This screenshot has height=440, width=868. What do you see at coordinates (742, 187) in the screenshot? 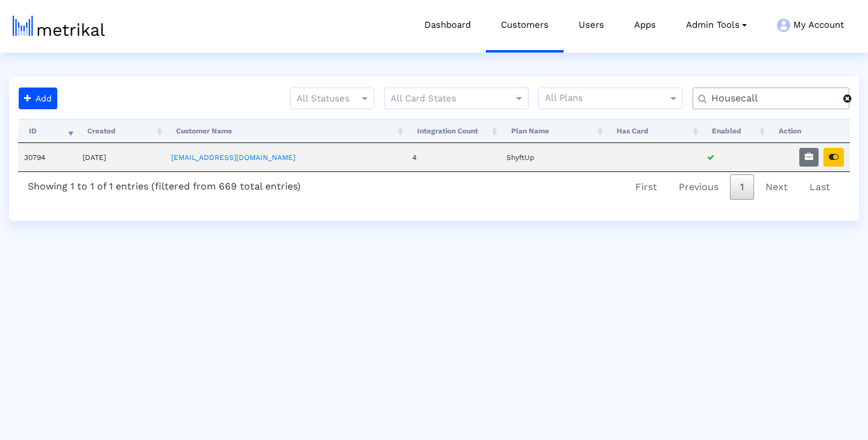
I see `a: 1` at bounding box center [742, 187].